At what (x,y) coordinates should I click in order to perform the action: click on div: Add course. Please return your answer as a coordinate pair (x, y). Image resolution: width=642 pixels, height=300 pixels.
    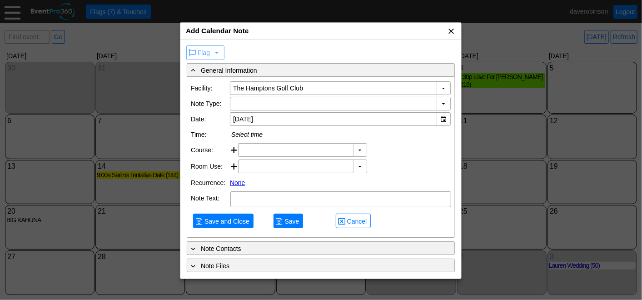
    Looking at the image, I should click on (234, 150).